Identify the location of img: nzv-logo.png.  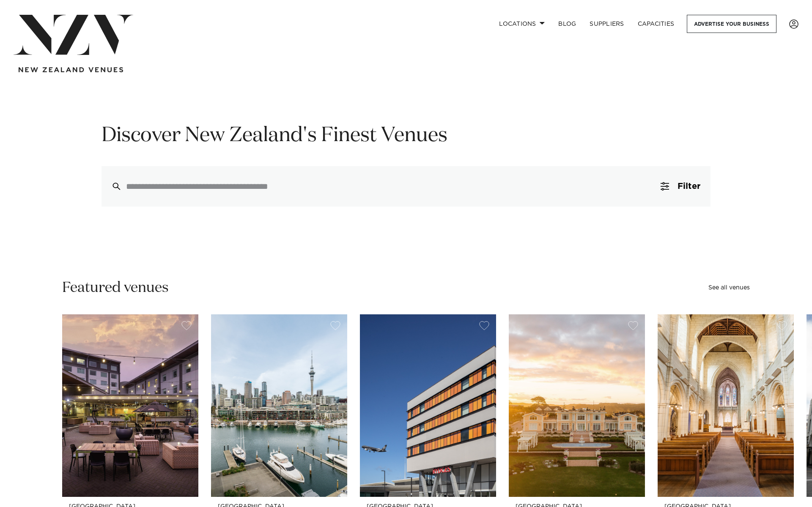
(73, 35).